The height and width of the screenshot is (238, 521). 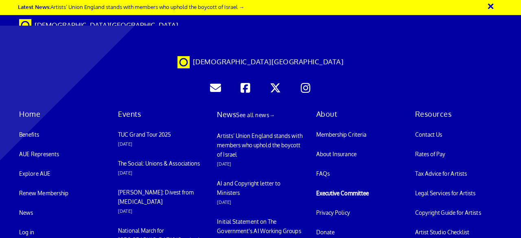 What do you see at coordinates (62, 158) in the screenshot?
I see `a: AUE Represents` at bounding box center [62, 158].